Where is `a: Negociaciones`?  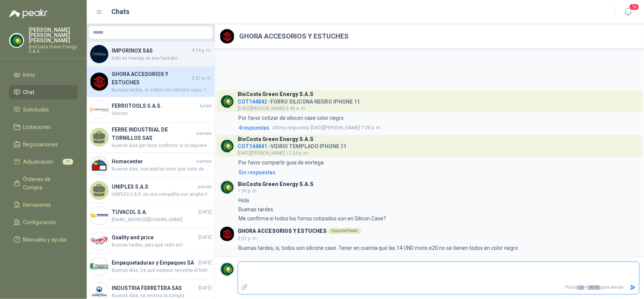 a: Negociaciones is located at coordinates (44, 144).